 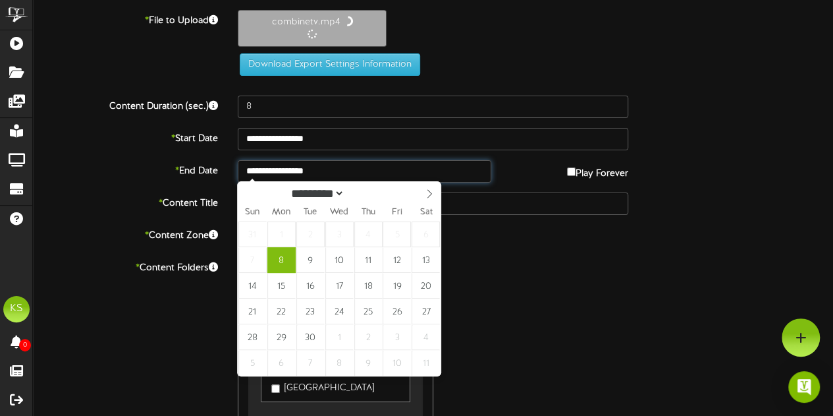 I want to click on span: September 20, 2025, so click(x=426, y=285).